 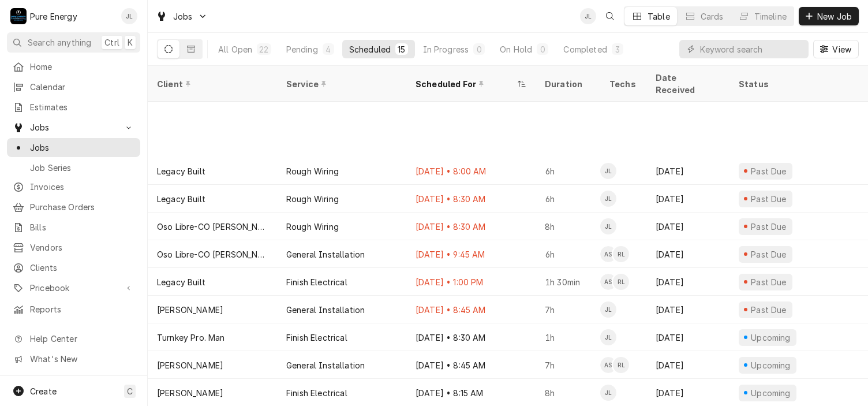 What do you see at coordinates (59, 42) in the screenshot?
I see `span: Search anything` at bounding box center [59, 42].